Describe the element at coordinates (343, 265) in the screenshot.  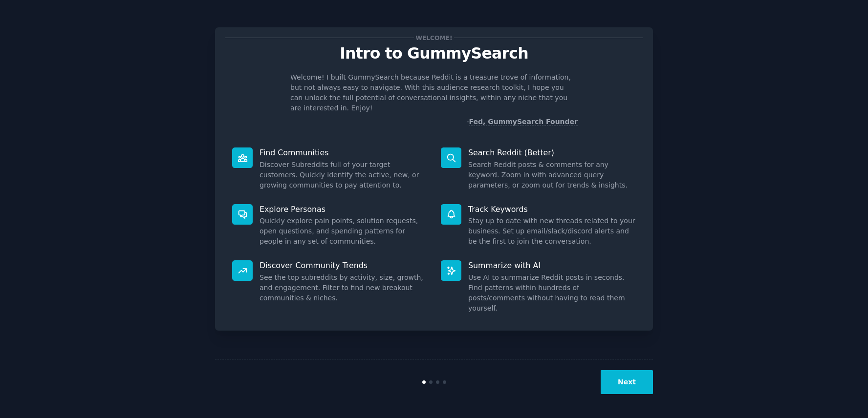
I see `p: Discover Community Trends` at that location.